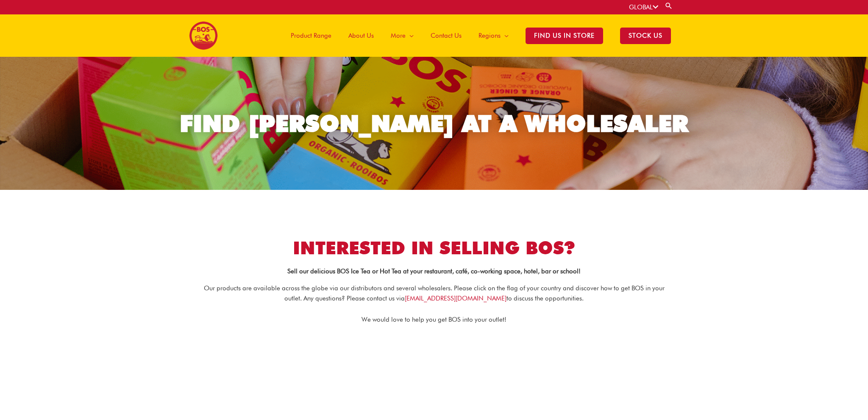 The image size is (868, 420). Describe the element at coordinates (361, 35) in the screenshot. I see `a: About Us` at that location.